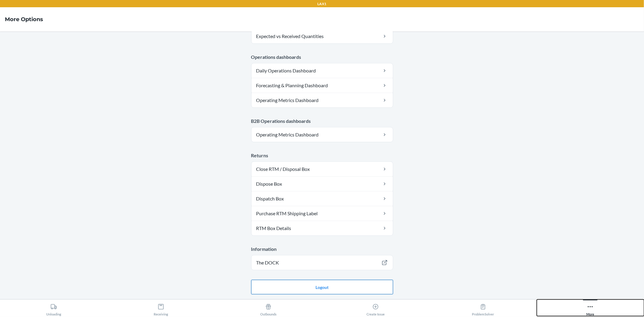 The width and height of the screenshot is (644, 317). Describe the element at coordinates (376, 309) in the screenshot. I see `div: Create Issue` at that location.